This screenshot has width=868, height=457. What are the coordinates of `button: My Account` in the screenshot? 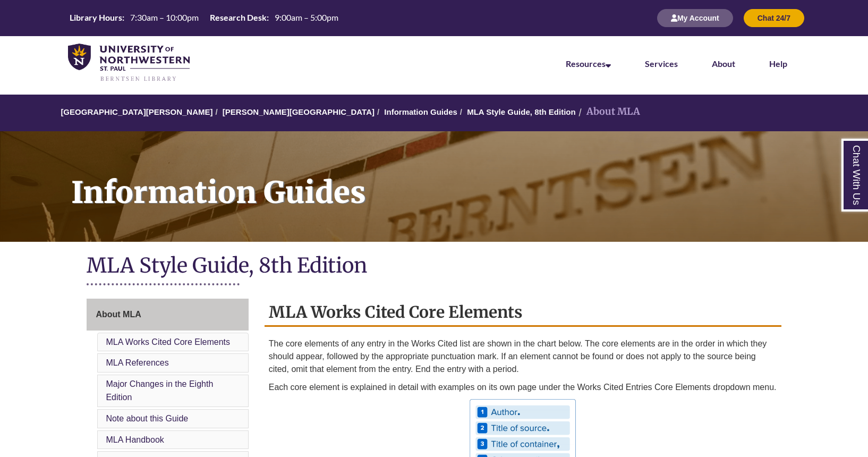 It's located at (695, 18).